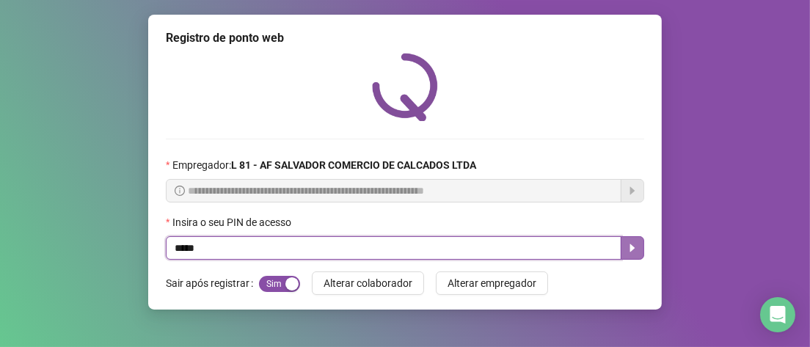 This screenshot has height=347, width=810. What do you see at coordinates (354, 165) in the screenshot?
I see `strong: L 81 - AF SALVADOR COMERCIO DE CALCADOS LTDA` at bounding box center [354, 165].